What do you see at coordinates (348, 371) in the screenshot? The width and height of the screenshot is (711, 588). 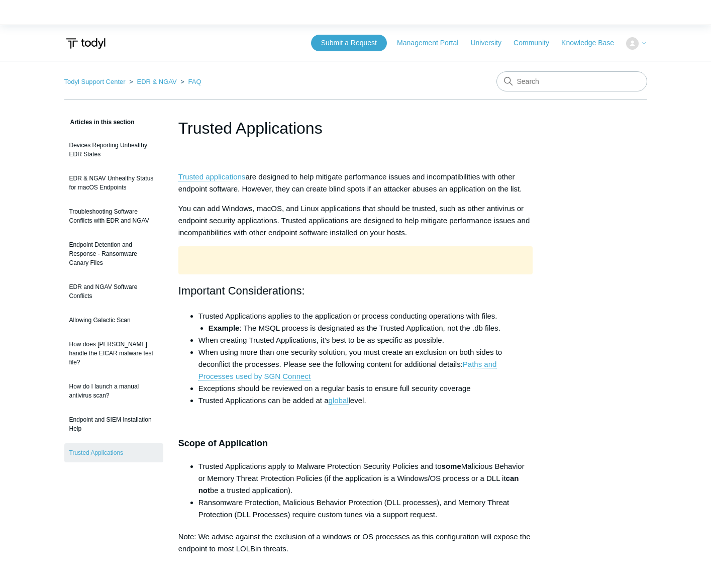 I see `a: Paths and Processes used by SGN Connect` at bounding box center [348, 371].